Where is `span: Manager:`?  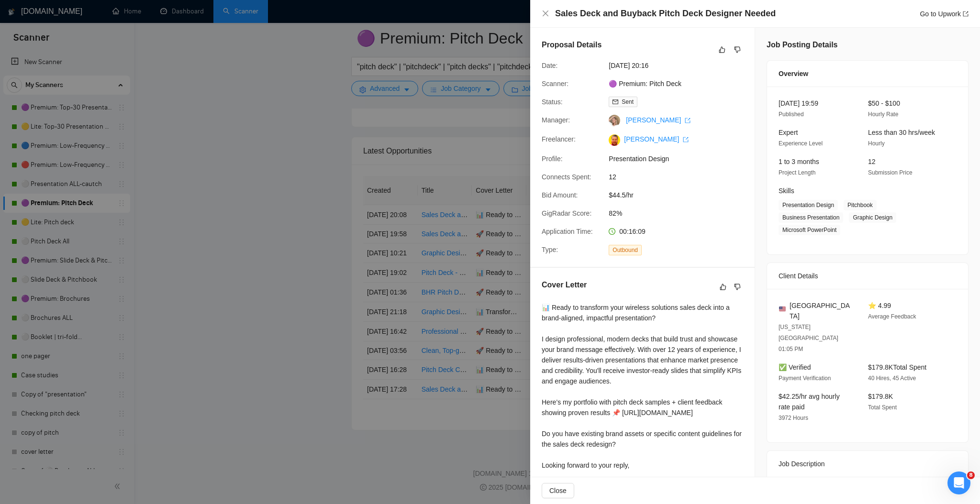
span: Manager: is located at coordinates (555, 120).